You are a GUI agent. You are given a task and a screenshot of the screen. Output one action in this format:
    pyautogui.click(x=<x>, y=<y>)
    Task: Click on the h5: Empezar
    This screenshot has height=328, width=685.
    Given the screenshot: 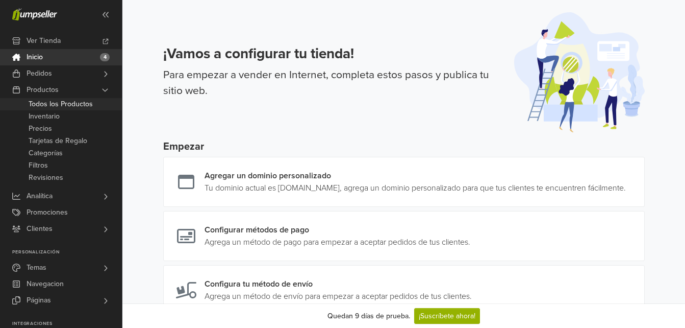 What is the action you would take?
    pyautogui.click(x=404, y=146)
    